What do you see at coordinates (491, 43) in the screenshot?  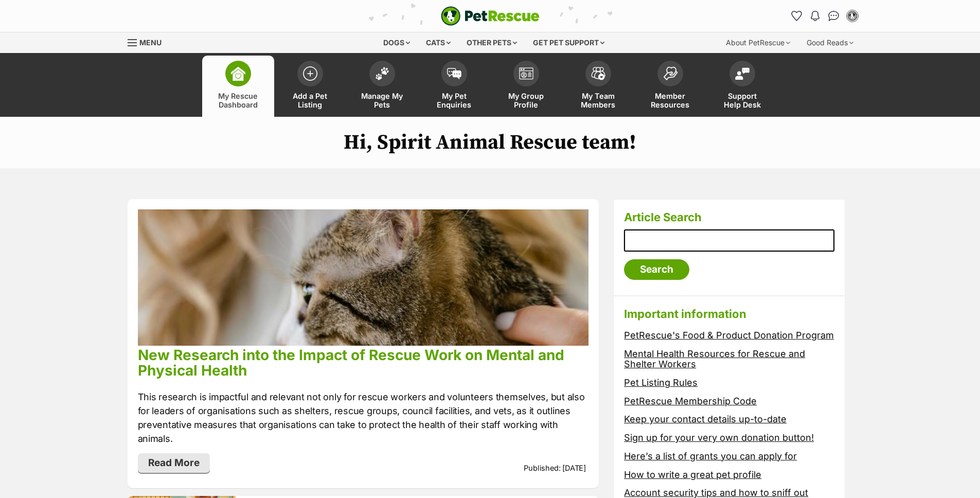 I see `div: Other pets` at bounding box center [491, 43].